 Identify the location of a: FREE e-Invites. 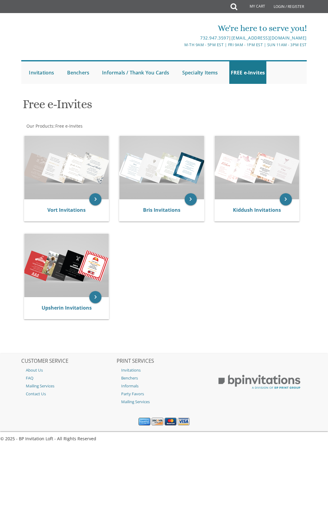
(248, 73).